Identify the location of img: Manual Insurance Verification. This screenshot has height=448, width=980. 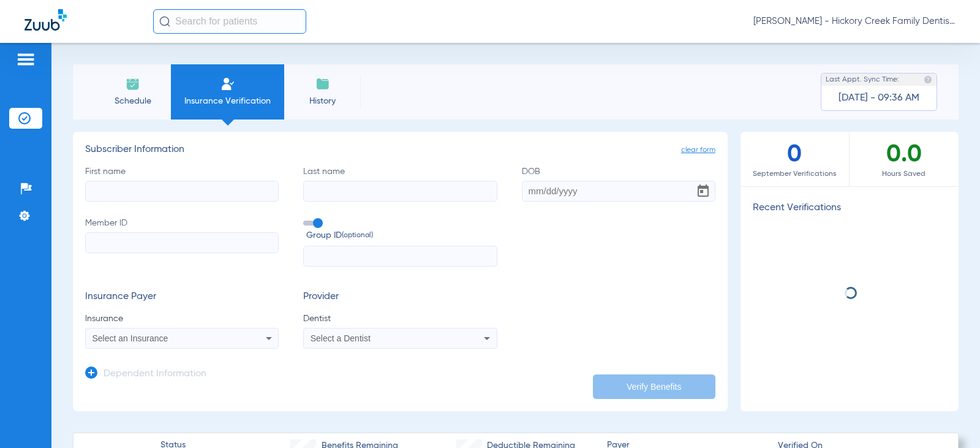
(228, 84).